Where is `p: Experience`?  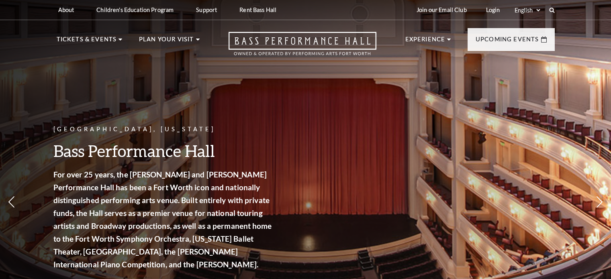 p: Experience is located at coordinates (426, 42).